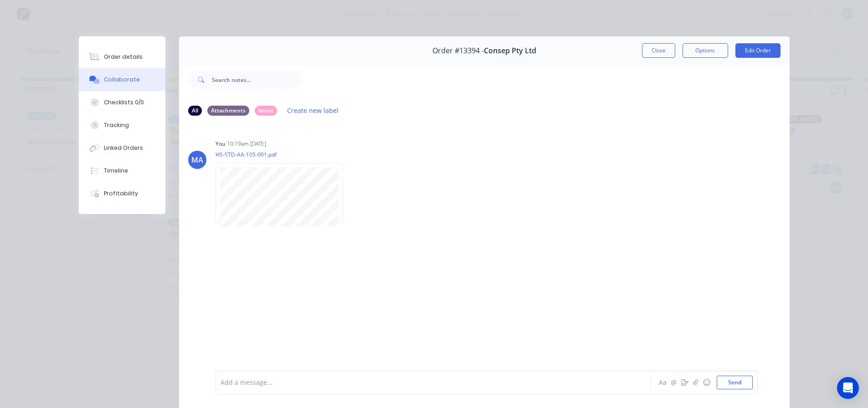  What do you see at coordinates (197, 160) in the screenshot?
I see `div: MA` at bounding box center [197, 160].